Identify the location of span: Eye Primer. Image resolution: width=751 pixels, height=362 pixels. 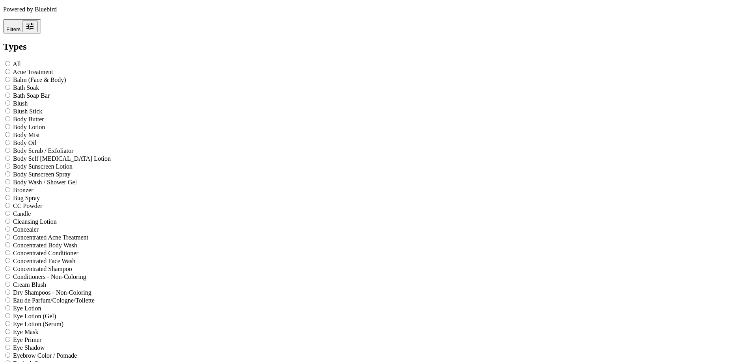
(27, 340).